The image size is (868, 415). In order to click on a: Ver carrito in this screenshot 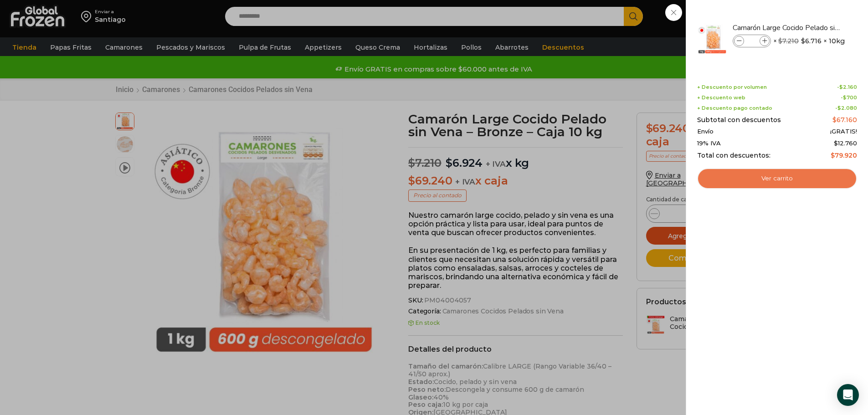, I will do `click(777, 179)`.